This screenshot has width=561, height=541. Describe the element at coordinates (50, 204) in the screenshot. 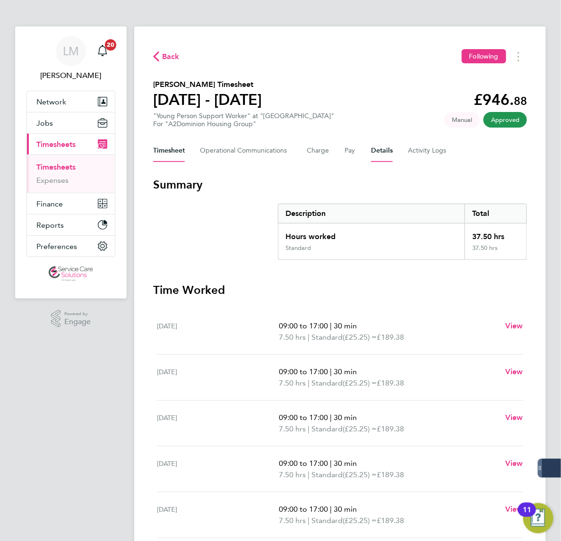

I see `span: Finance` at that location.